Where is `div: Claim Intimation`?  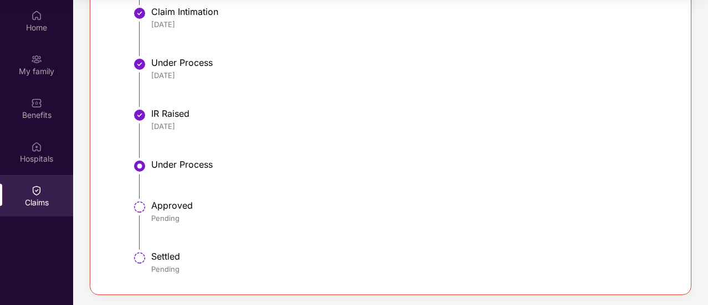 div: Claim Intimation is located at coordinates (409, 12).